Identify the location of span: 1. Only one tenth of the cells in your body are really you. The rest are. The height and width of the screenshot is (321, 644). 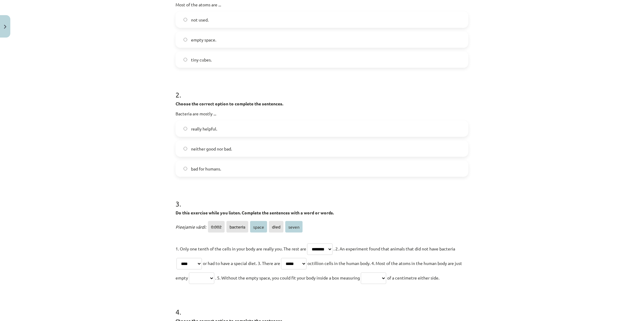
(241, 249).